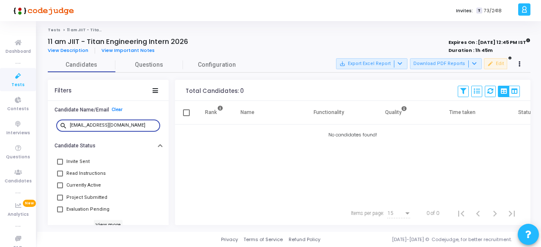  Describe the element at coordinates (289, 30) in the screenshot. I see `nav: breadcrumb` at that location.